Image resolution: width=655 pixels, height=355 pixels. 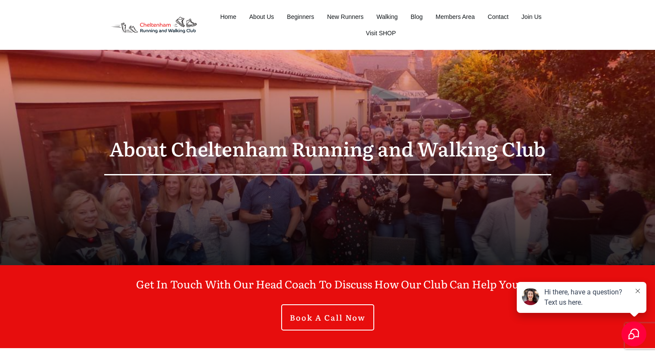 I want to click on a: New Runners, so click(x=345, y=17).